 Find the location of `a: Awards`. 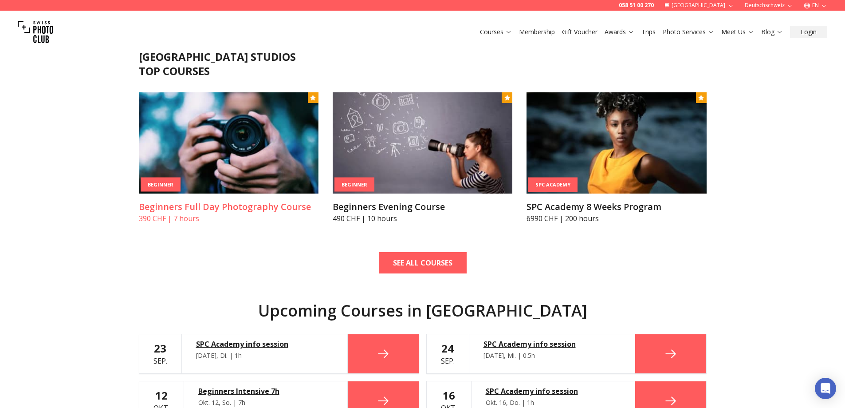

a: Awards is located at coordinates (619, 32).